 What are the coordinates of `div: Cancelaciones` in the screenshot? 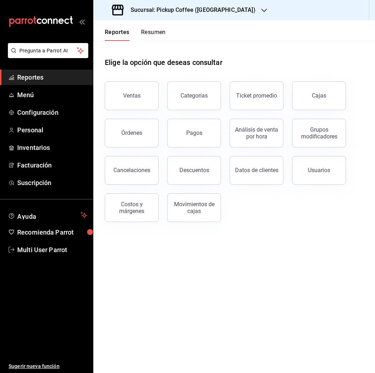 It's located at (132, 170).